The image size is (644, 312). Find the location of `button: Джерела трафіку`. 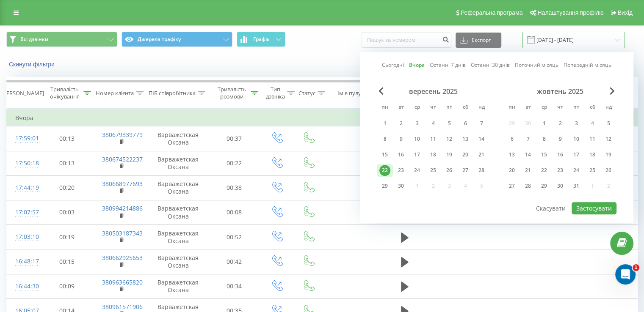

button: Джерела трафіку is located at coordinates (177, 40).